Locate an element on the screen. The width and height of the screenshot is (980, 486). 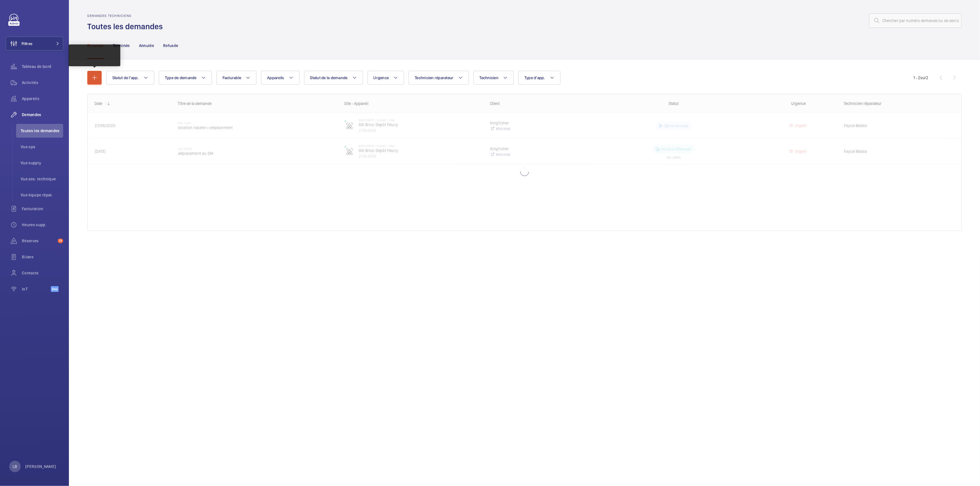
span: Heures supp. is located at coordinates (42, 225).